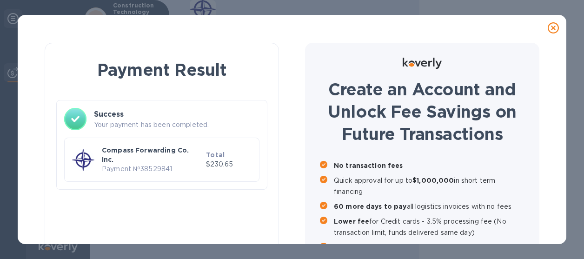  I want to click on p: Quick approval for up to in short term financing, so click(429, 186).